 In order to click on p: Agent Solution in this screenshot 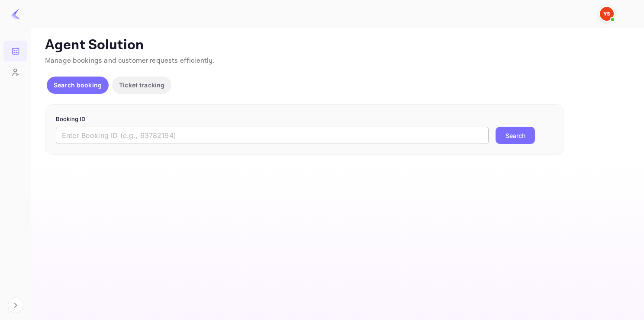, I will do `click(337, 46)`.